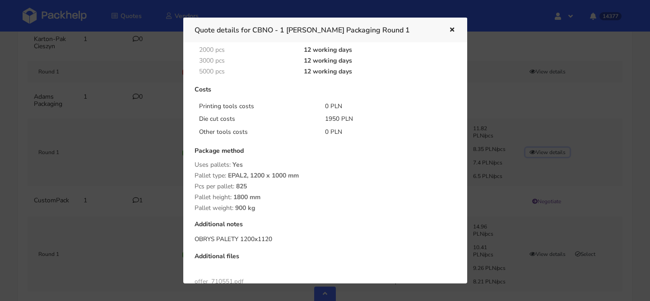 The width and height of the screenshot is (650, 301). Describe the element at coordinates (382, 119) in the screenshot. I see `div: 1950 PLN` at that location.